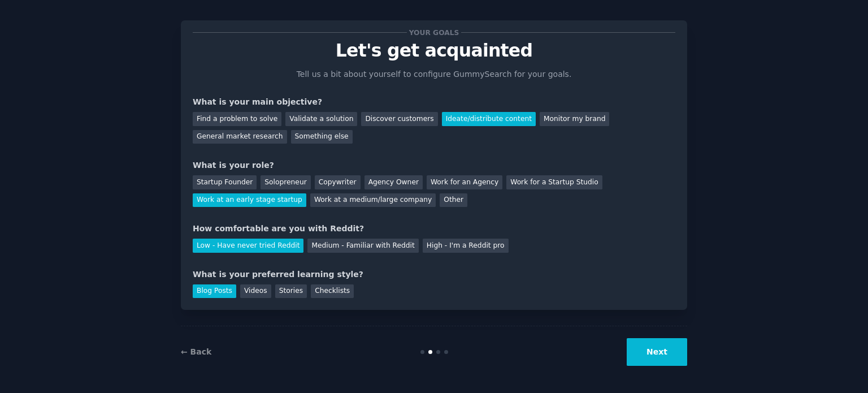 The height and width of the screenshot is (393, 868). Describe the element at coordinates (553, 182) in the screenshot. I see `div: Work for a Startup Studio` at that location.